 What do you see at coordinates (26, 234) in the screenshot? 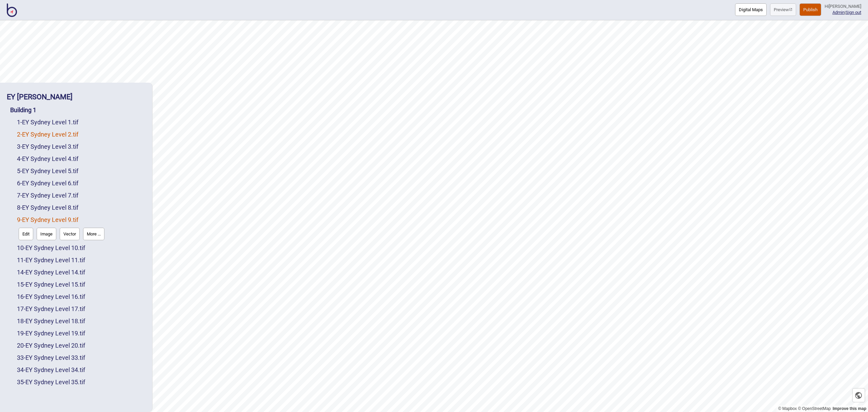
I see `a: Edit` at bounding box center [26, 234].